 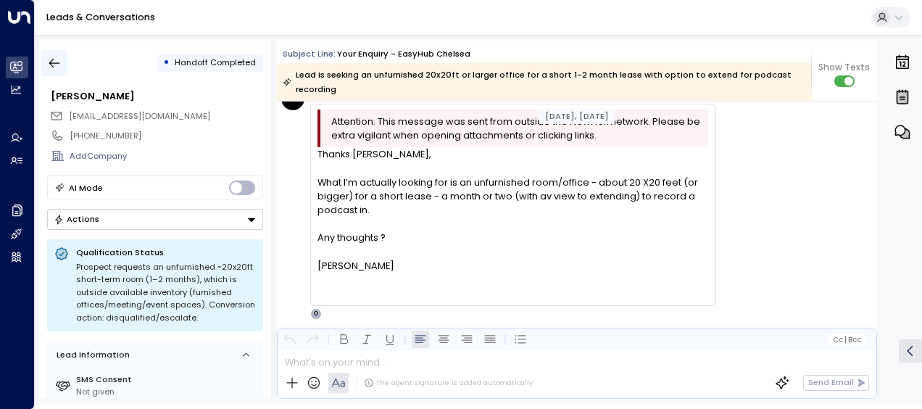 What do you see at coordinates (846, 339) in the screenshot?
I see `button: Cc|Bcc` at bounding box center [846, 339].